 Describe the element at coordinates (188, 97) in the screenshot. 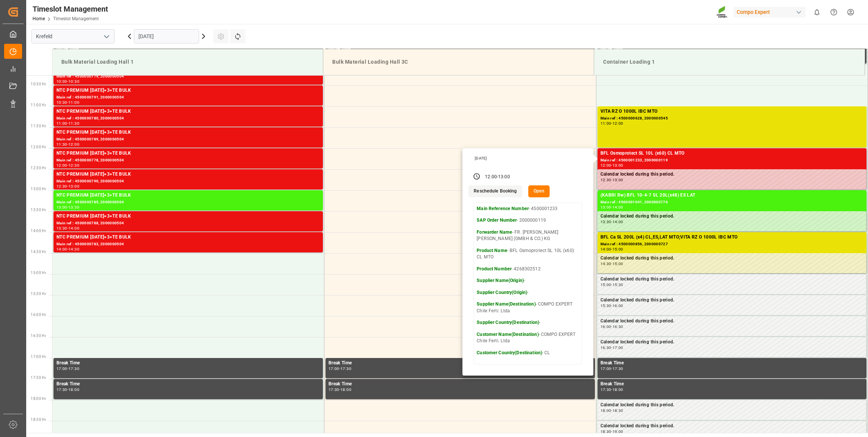

I see `div: Main ref : 4500000791, 2000000504` at that location.